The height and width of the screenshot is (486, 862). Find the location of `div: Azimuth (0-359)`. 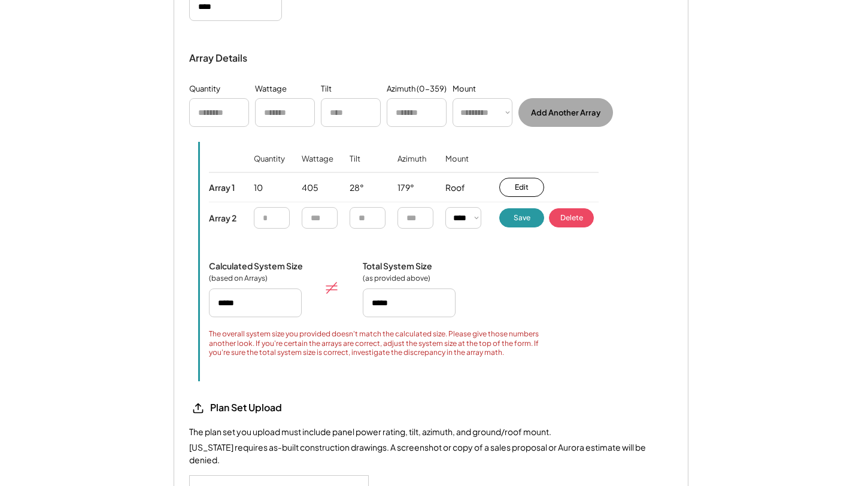

div: Azimuth (0-359) is located at coordinates (416, 89).